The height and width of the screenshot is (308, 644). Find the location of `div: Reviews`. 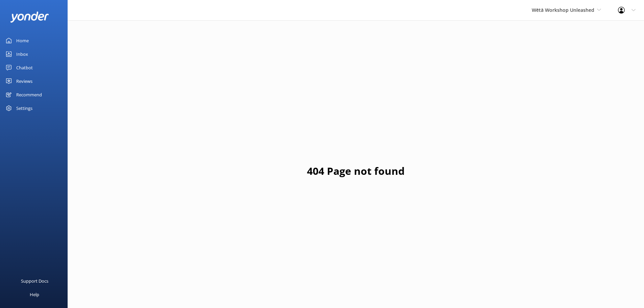

div: Reviews is located at coordinates (24, 81).